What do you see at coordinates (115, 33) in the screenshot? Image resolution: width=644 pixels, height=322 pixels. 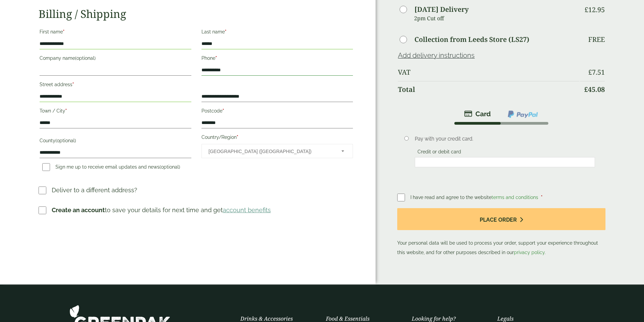 I see `label: First name` at bounding box center [115, 33].